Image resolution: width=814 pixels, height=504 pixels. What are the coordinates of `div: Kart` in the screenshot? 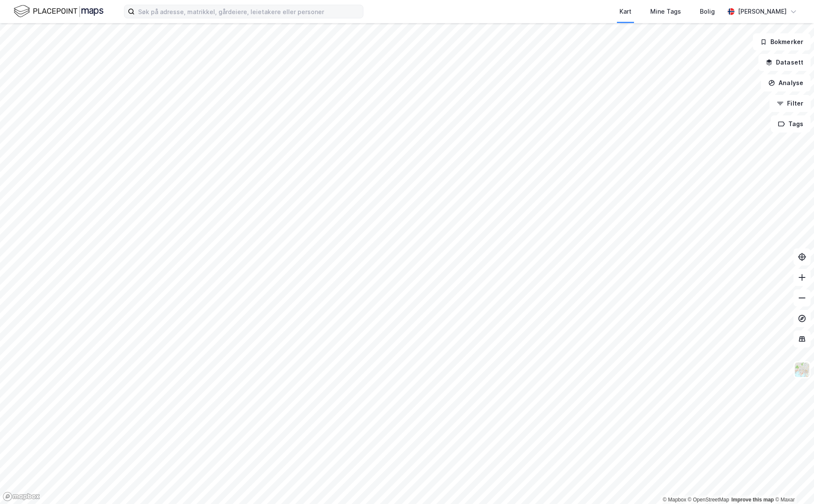 It's located at (626, 11).